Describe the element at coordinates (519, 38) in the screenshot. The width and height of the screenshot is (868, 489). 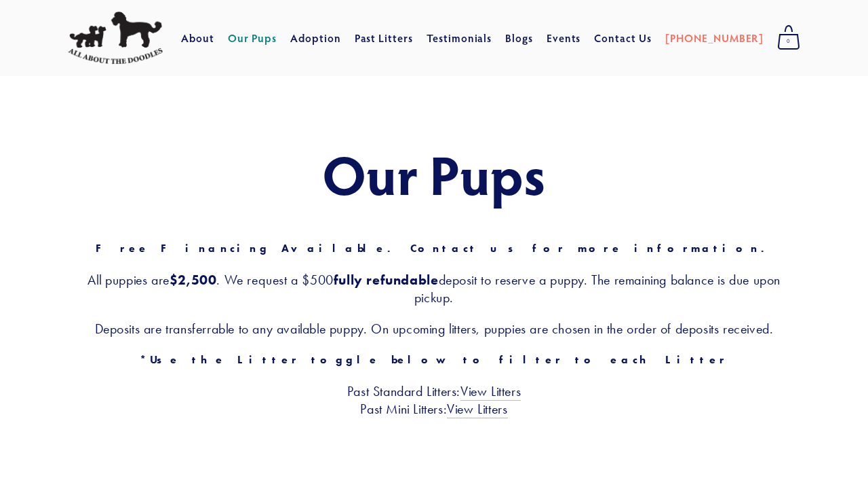
I see `a: Blogs` at that location.